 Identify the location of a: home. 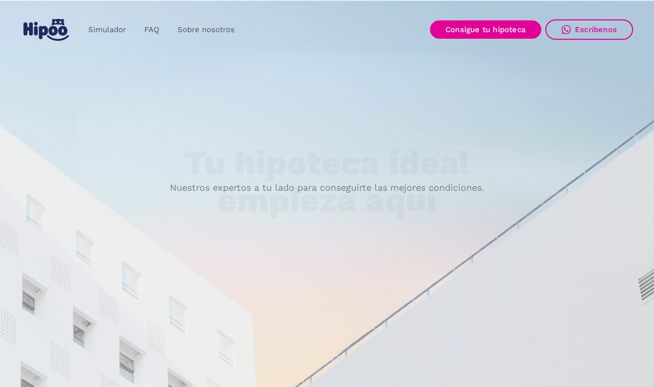
(46, 30).